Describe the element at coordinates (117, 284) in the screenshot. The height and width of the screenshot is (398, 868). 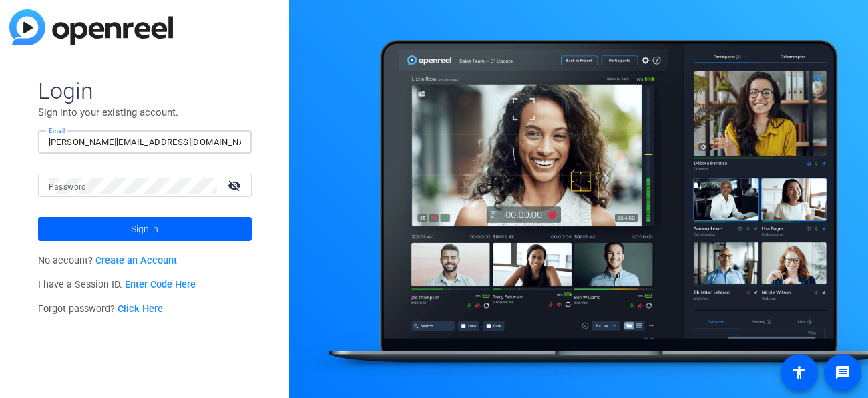
I see `span: I have a Session ID.` at that location.